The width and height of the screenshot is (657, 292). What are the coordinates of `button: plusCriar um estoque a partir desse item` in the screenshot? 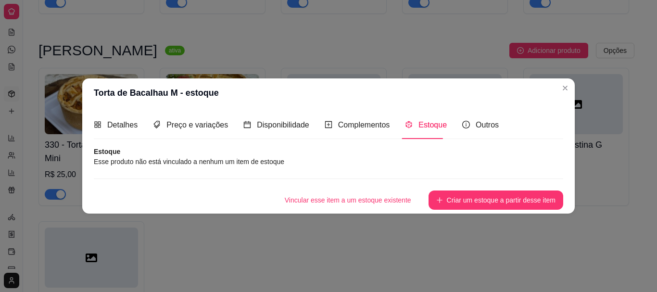 It's located at (496, 200).